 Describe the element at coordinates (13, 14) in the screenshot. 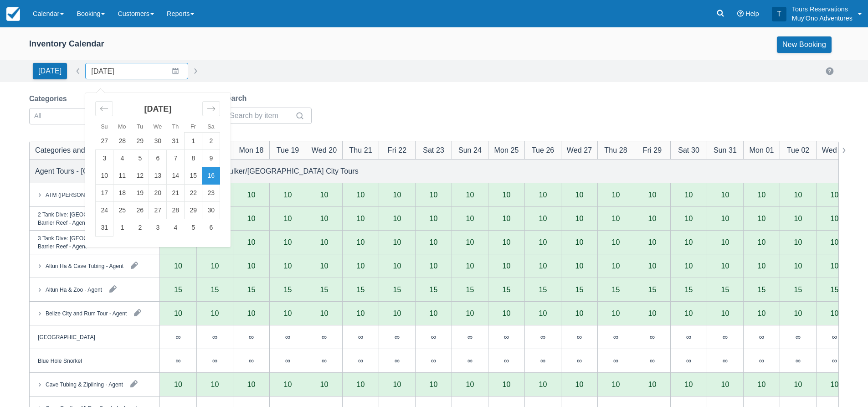

I see `img: checkfront-main-nav-mini-logo.png` at that location.